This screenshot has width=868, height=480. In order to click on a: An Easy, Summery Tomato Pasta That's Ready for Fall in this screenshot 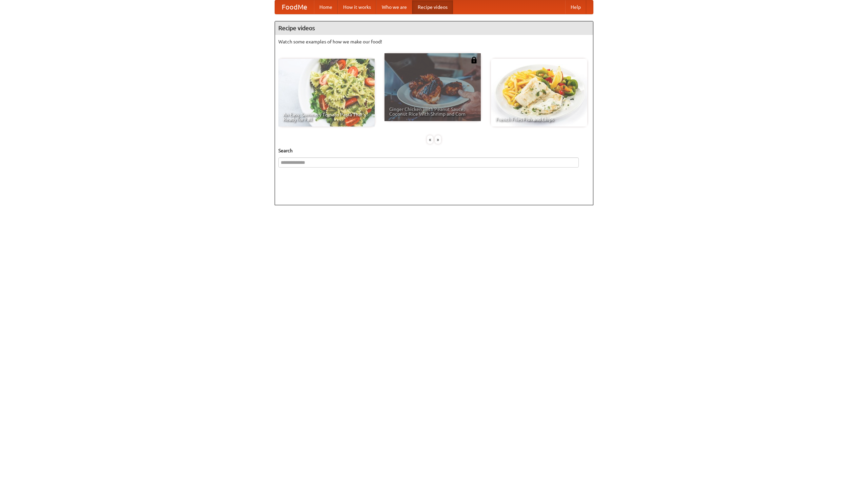, I will do `click(326, 92)`.